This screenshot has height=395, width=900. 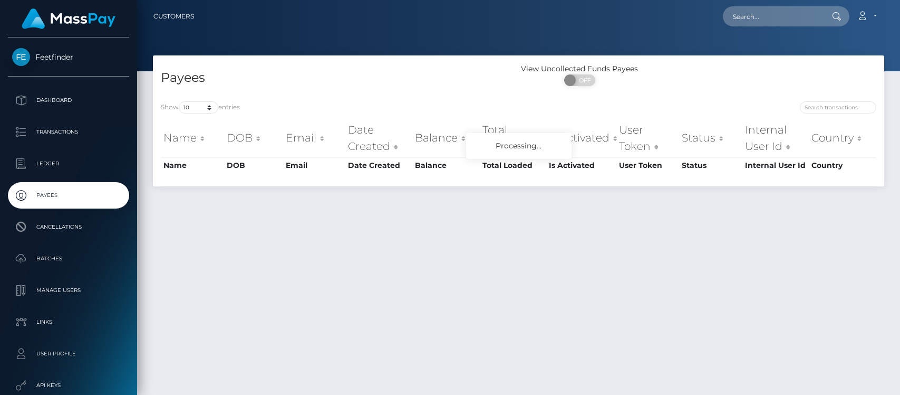 I want to click on a: User Profile, so click(x=69, y=353).